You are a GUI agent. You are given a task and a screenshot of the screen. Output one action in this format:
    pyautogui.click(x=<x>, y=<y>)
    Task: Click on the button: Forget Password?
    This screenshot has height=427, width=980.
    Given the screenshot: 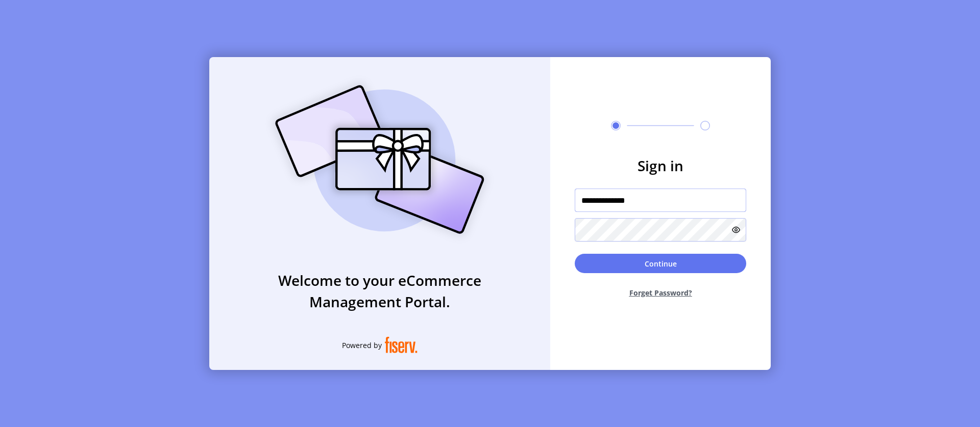 What is the action you would take?
    pyautogui.click(x=660, y=293)
    